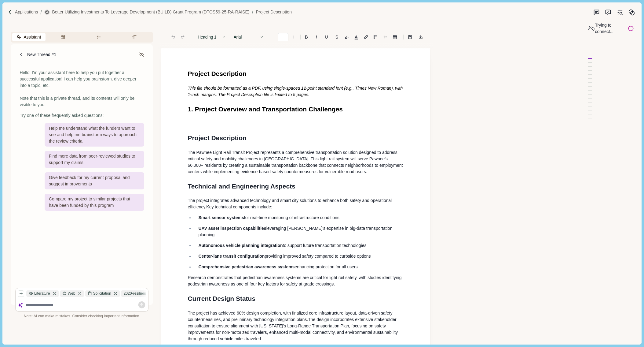 The width and height of the screenshot is (644, 347). I want to click on p: Project Description, so click(273, 12).